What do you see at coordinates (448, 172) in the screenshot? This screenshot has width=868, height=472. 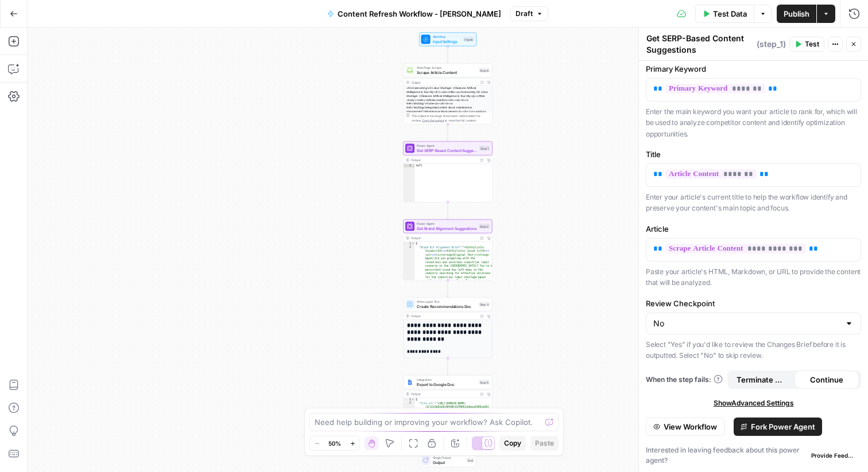 I see `div: Power AgentGet SERP-Based Content SuggestionsStep 1Outputnull` at bounding box center [448, 172].